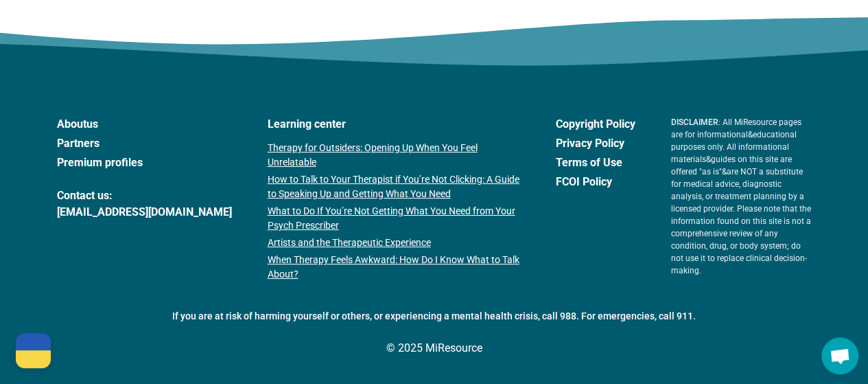  I want to click on a: Artists and the Therapeutic Experience, so click(394, 242).